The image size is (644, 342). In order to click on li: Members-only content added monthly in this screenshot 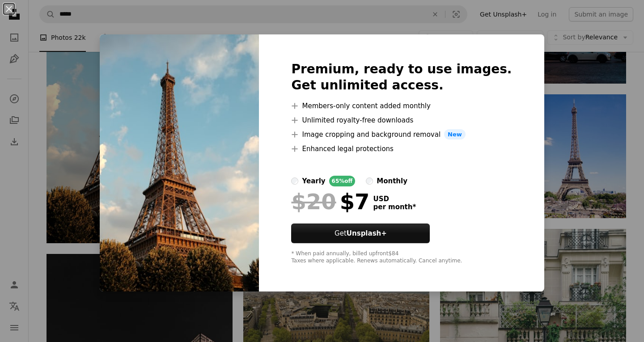, I will do `click(401, 106)`.